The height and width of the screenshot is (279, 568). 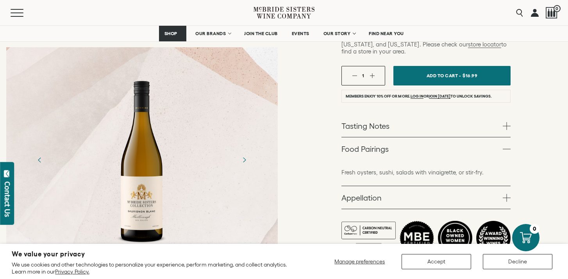 I want to click on span: OUR BRANDS, so click(x=210, y=34).